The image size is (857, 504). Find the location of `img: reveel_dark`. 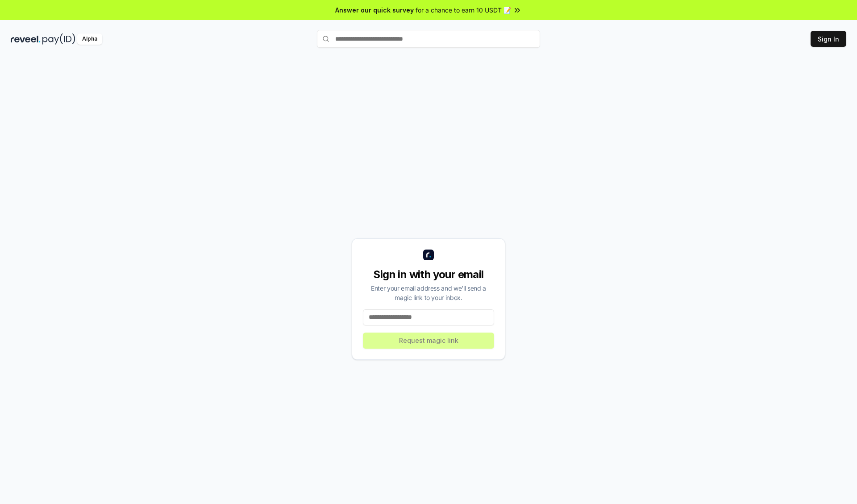

img: reveel_dark is located at coordinates (25, 39).